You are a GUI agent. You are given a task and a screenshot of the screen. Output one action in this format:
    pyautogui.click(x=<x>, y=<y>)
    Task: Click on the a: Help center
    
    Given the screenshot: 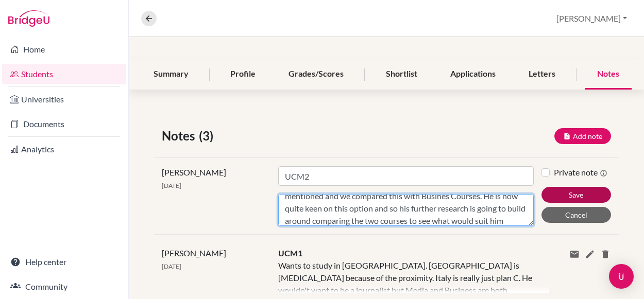 What is the action you would take?
    pyautogui.click(x=64, y=262)
    